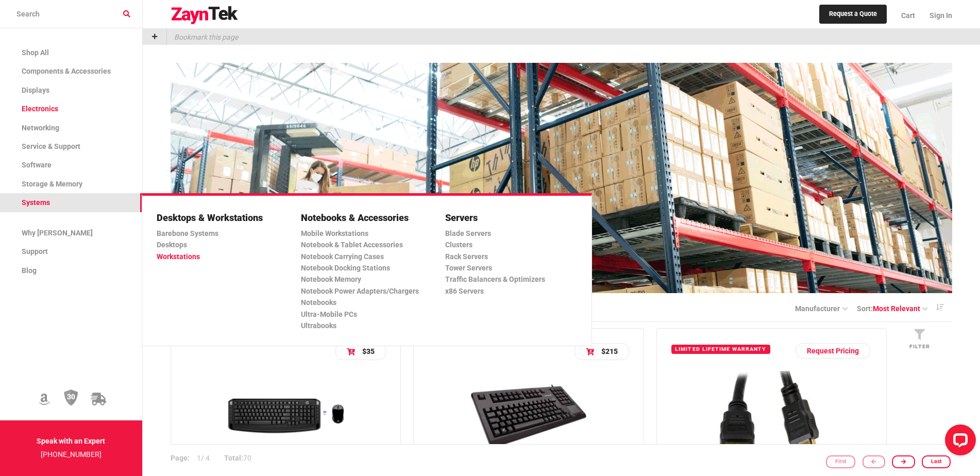  Describe the element at coordinates (937, 15) in the screenshot. I see `a: Sign In` at that location.